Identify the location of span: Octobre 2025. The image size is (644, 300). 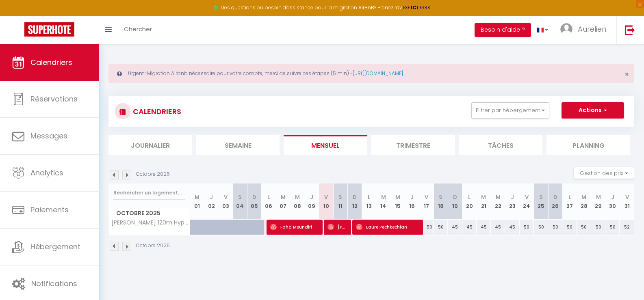
(149, 213).